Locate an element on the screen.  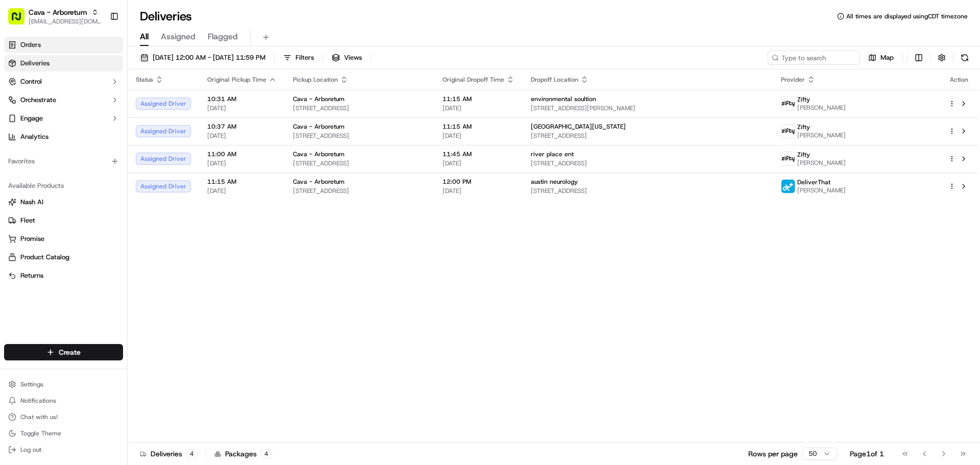
span: Original Dropoff Time is located at coordinates (473, 80).